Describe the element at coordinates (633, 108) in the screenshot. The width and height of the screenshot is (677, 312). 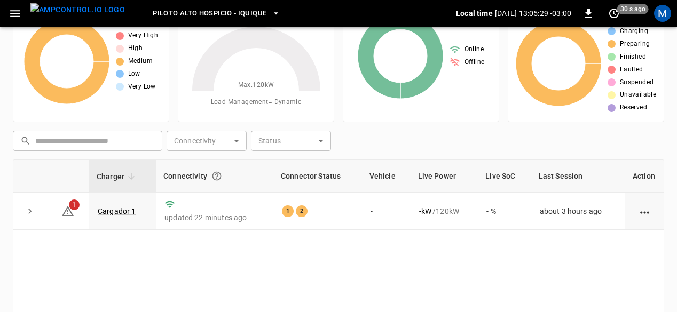
I see `span: Reserved` at that location.